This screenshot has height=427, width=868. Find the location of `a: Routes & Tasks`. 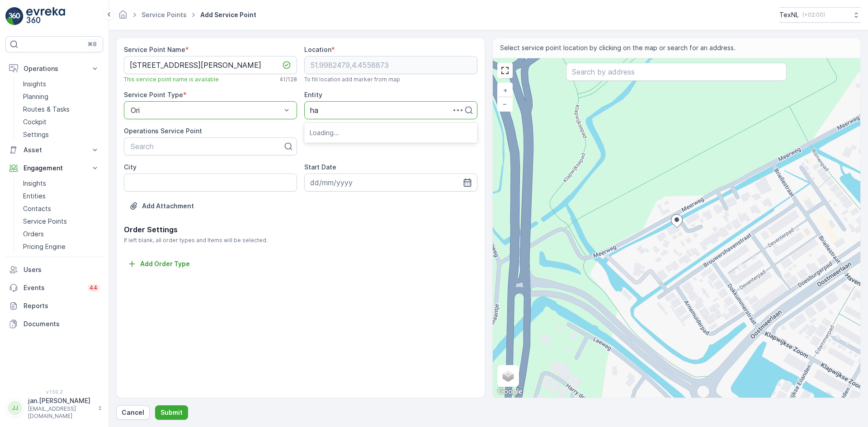

a: Routes & Tasks is located at coordinates (61, 109).